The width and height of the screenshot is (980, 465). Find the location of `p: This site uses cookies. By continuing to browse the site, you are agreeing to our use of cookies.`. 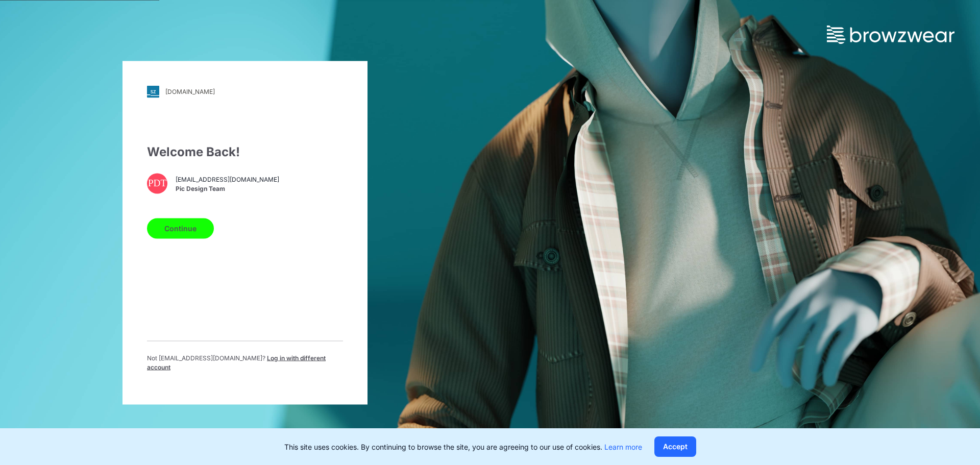

p: This site uses cookies. By continuing to browse the site, you are agreeing to our use of cookies. is located at coordinates (463, 447).